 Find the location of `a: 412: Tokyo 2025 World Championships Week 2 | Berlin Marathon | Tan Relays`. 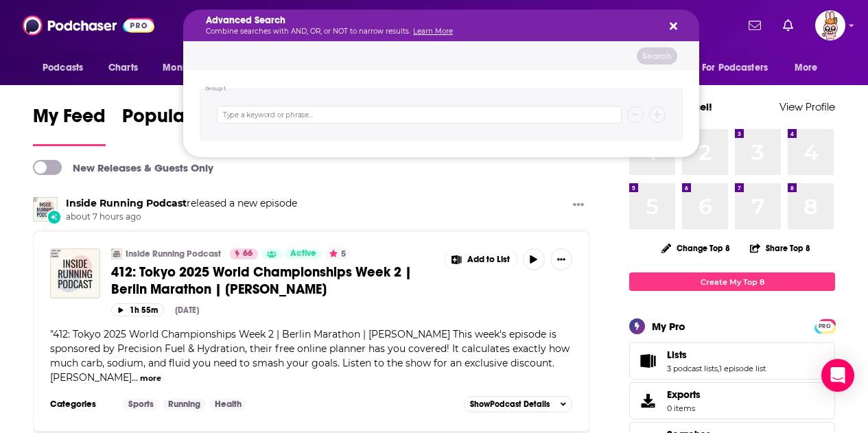

a: 412: Tokyo 2025 World Championships Week 2 | Berlin Marathon | Tan Relays is located at coordinates (75, 273).